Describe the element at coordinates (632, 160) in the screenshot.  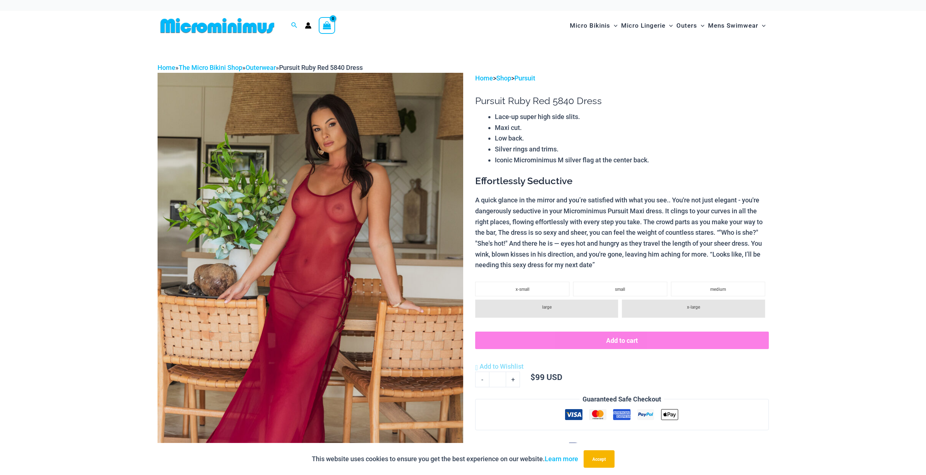
I see `li: Iconic Microminimus M silver flag at the center back.` at that location.